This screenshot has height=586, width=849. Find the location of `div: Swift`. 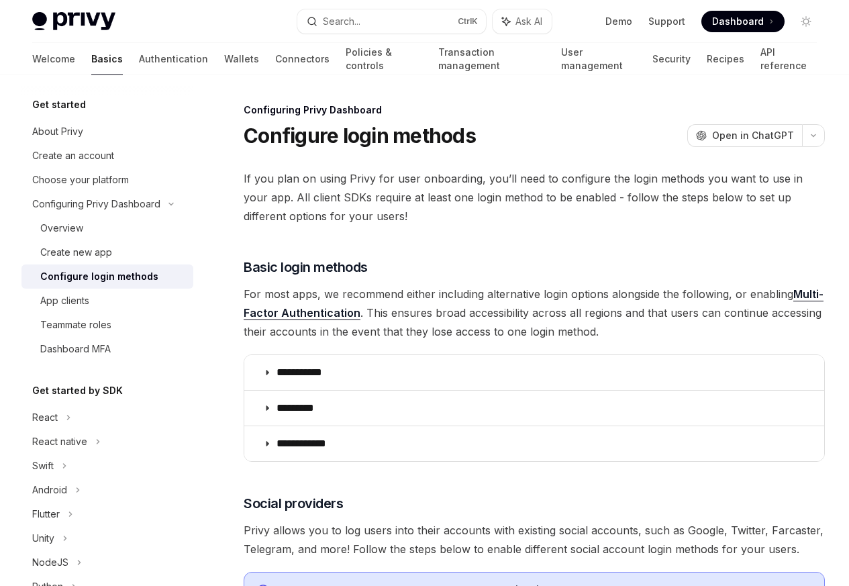

div: Swift is located at coordinates (43, 466).